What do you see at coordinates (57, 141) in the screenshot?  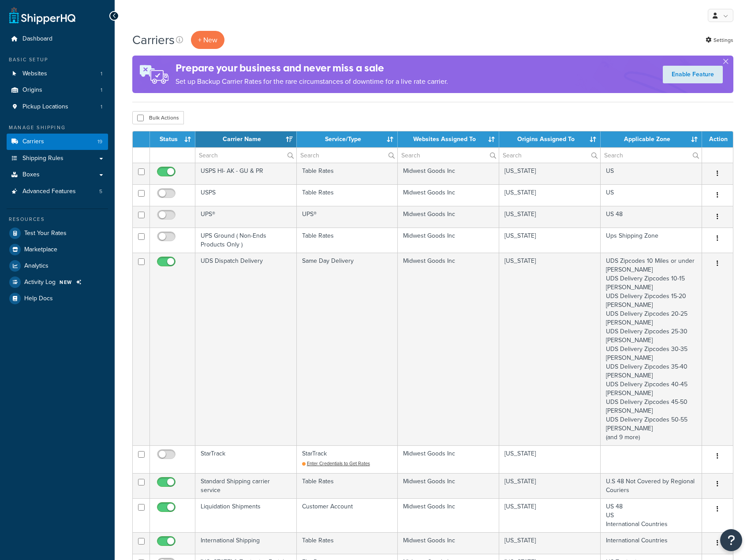 I see `li: Carriers` at bounding box center [57, 141].